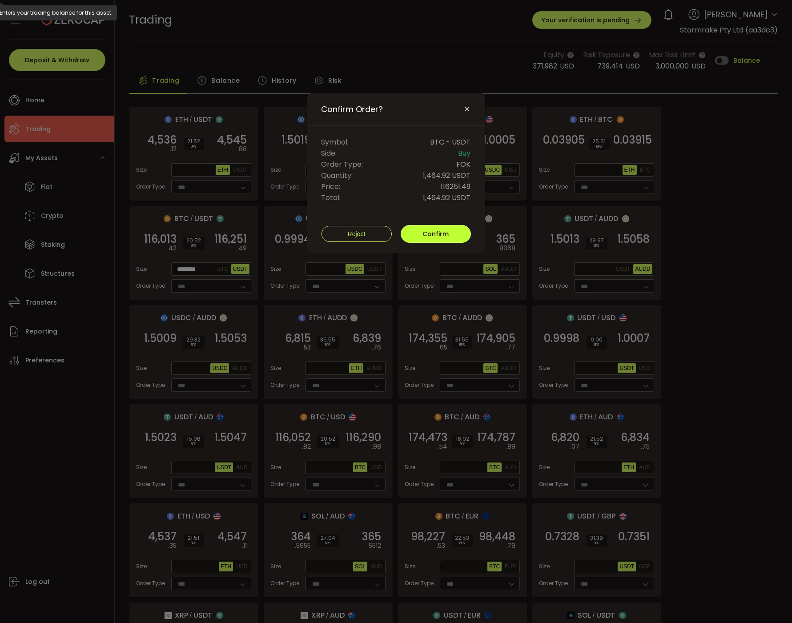 The image size is (792, 623). What do you see at coordinates (436, 234) in the screenshot?
I see `span: Confirm` at bounding box center [436, 234].